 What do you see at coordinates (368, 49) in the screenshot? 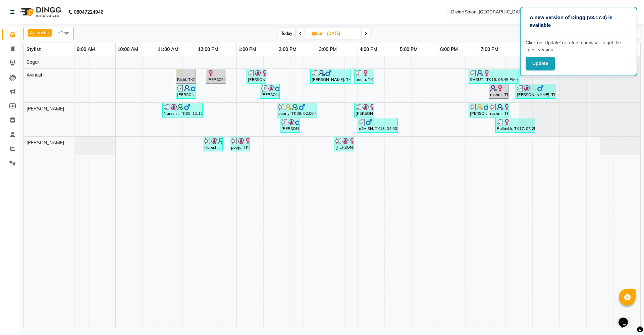
I see `a: 4:00 PM` at bounding box center [368, 49].